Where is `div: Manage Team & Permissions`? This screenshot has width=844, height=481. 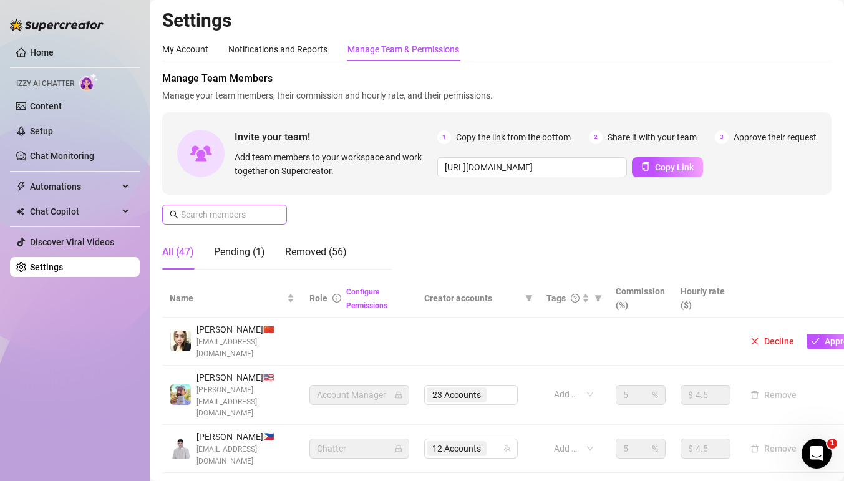 div: Manage Team & Permissions is located at coordinates (403, 49).